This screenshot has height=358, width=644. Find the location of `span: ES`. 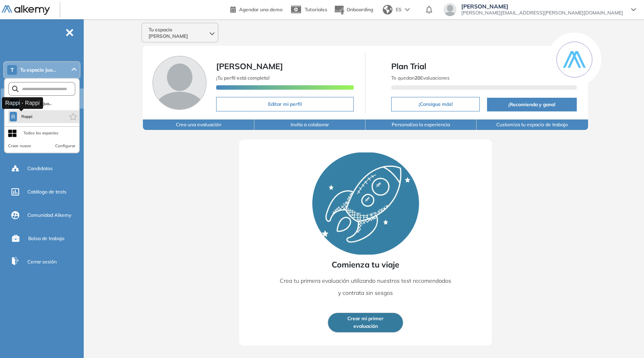

span: ES is located at coordinates (399, 10).